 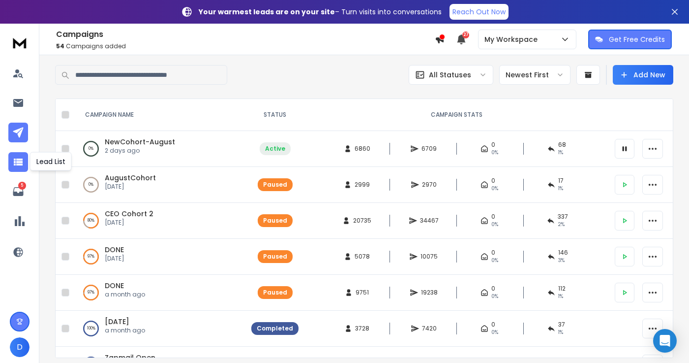 I want to click on span: 2999, so click(x=362, y=185).